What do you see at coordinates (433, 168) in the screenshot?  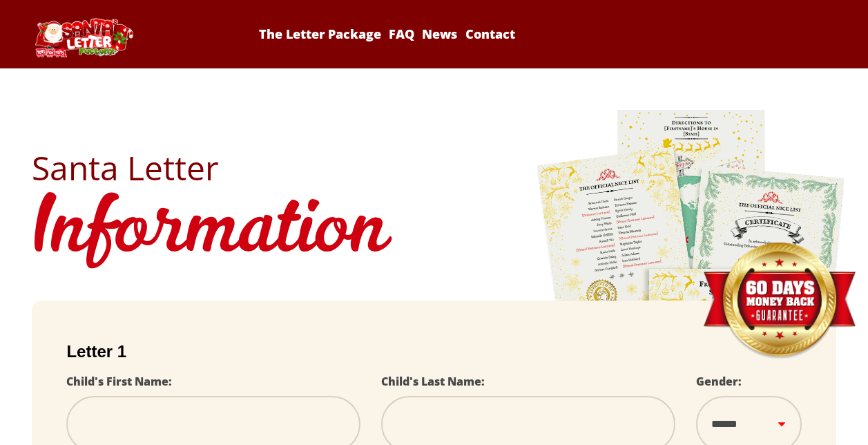 I see `h2: Santa Letter` at bounding box center [433, 168].